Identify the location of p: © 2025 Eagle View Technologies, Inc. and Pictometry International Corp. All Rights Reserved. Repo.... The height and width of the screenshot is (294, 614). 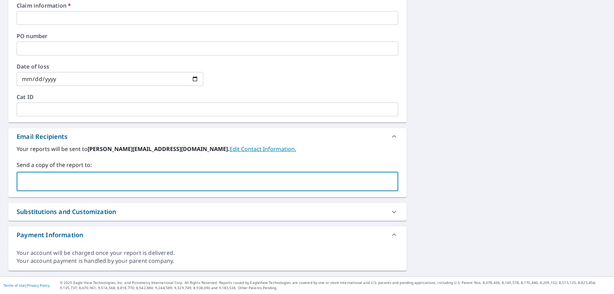
(335, 285).